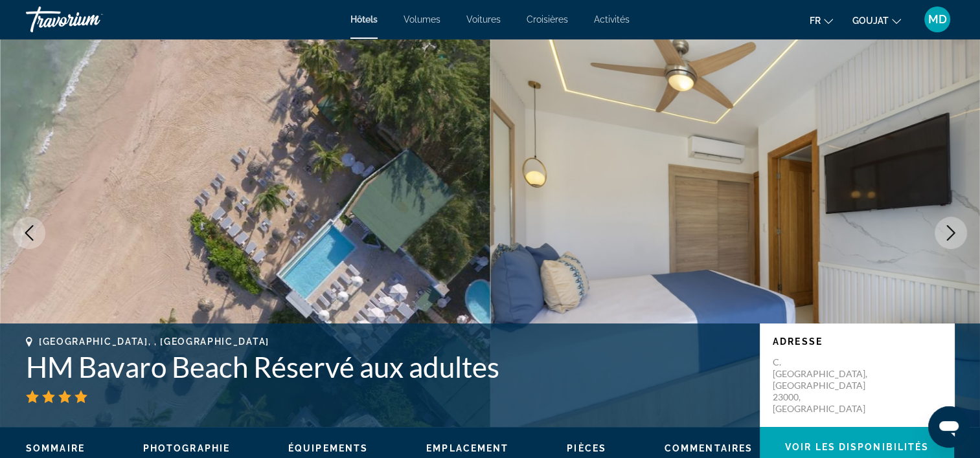 The image size is (980, 458). What do you see at coordinates (29, 233) in the screenshot?
I see `button: Image précédente` at bounding box center [29, 233].